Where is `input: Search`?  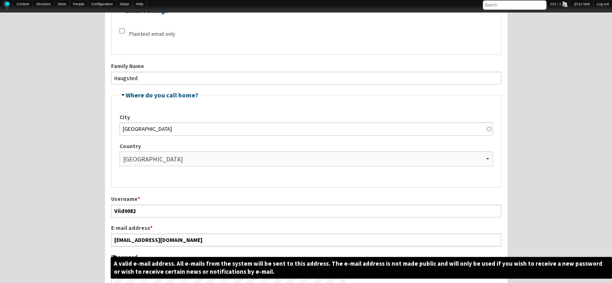 input: Search is located at coordinates (515, 5).